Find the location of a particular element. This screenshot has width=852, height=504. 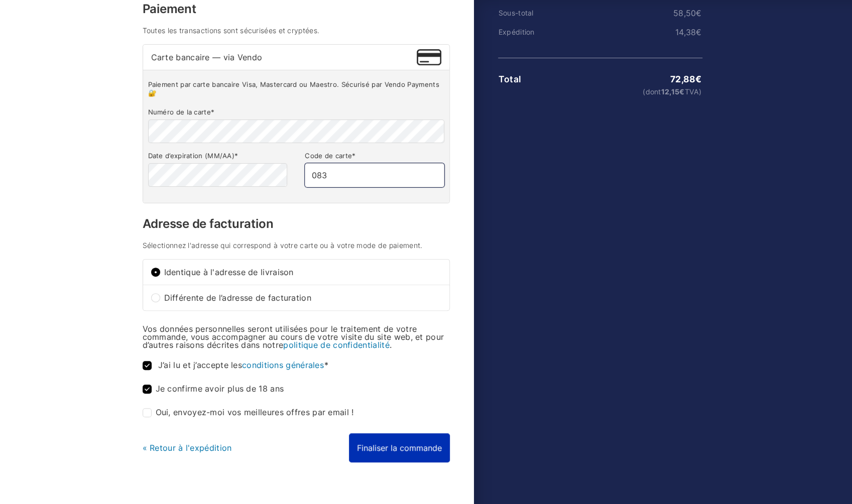

label: Code de carte is located at coordinates (374, 156).